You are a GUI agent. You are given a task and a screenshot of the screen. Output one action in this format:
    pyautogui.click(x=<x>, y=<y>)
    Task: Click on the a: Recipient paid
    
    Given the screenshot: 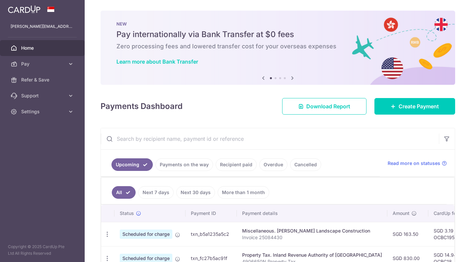 What is the action you would take?
    pyautogui.click(x=236, y=164)
    